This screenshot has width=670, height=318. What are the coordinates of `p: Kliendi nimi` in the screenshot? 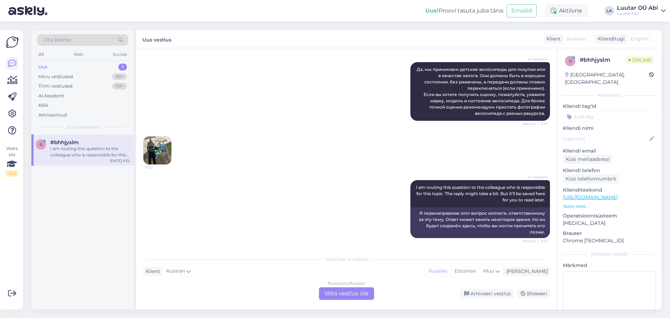 It's located at (609, 128).